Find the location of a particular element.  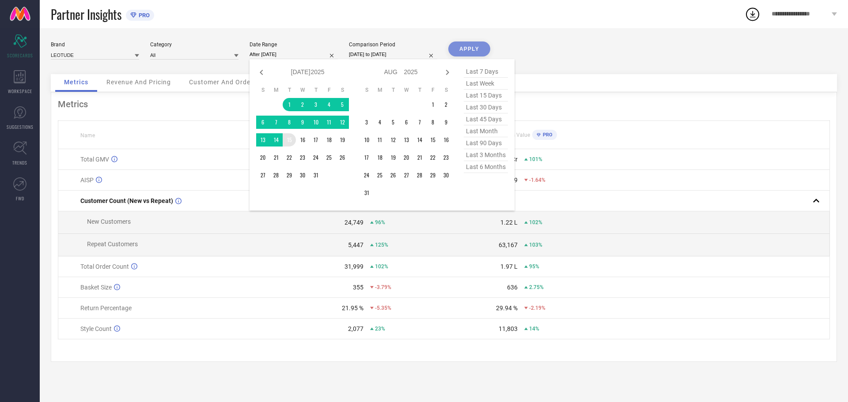

span: 95% is located at coordinates (534, 267).